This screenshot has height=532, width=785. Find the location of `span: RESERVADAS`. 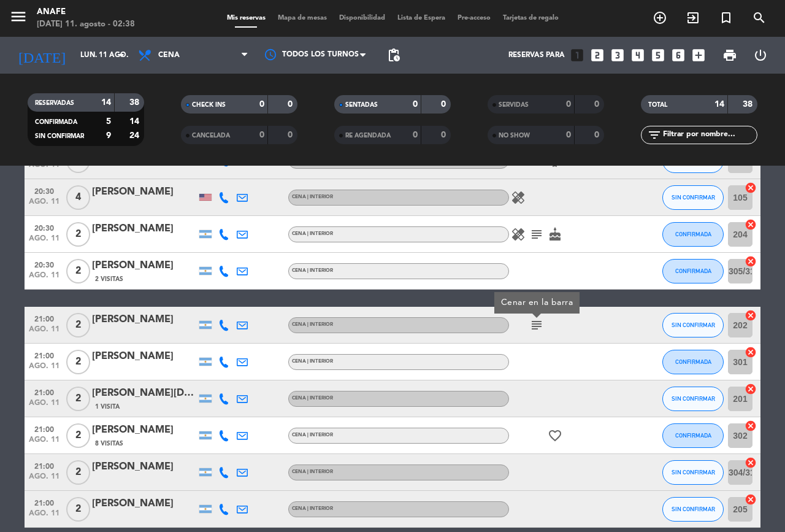

span: RESERVADAS is located at coordinates (55, 103).